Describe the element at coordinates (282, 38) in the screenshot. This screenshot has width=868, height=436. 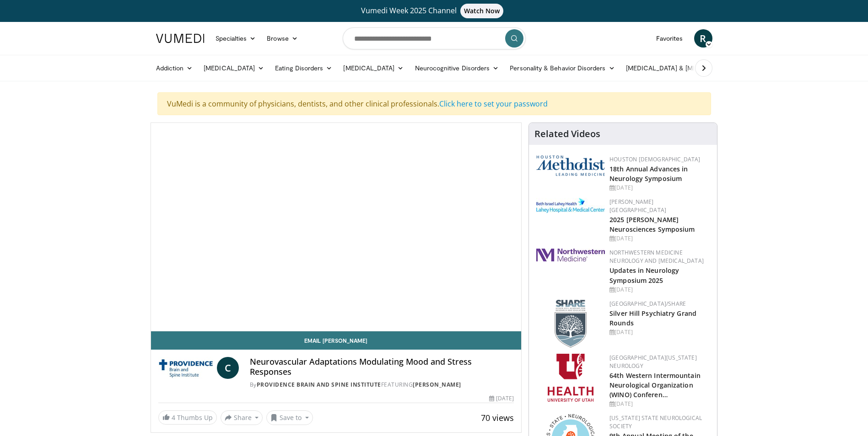
I see `a: Browse` at that location.